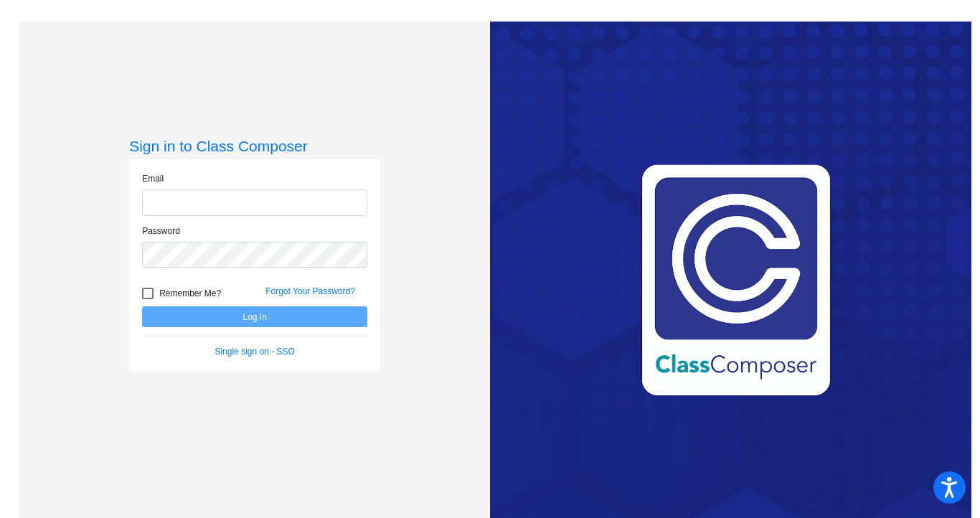  What do you see at coordinates (161, 231) in the screenshot?
I see `label: Password` at bounding box center [161, 231].